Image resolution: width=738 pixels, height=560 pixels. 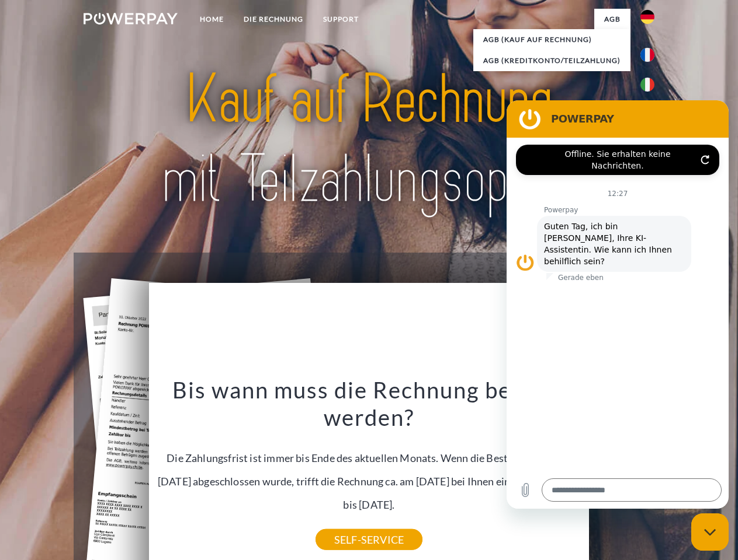 I want to click on h3: Bis wann muss die Rechnung bezahlt werden?, so click(x=369, y=403).